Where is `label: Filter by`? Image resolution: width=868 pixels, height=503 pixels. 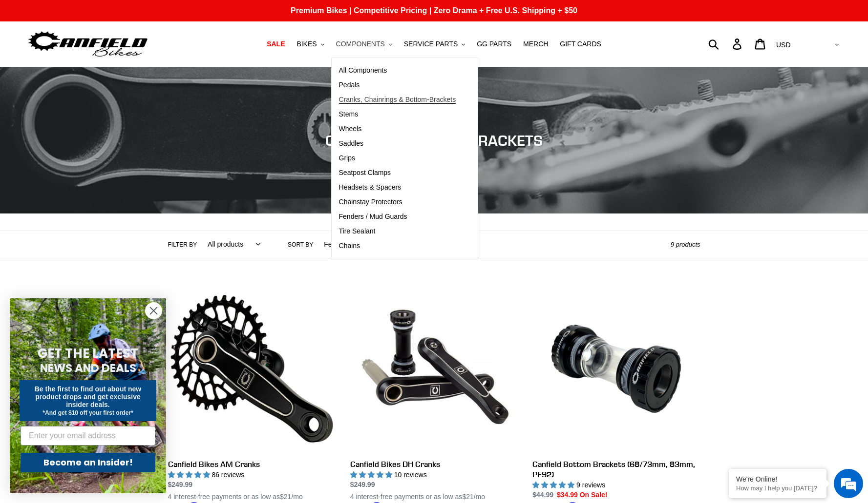
label: Filter by is located at coordinates (182, 245).